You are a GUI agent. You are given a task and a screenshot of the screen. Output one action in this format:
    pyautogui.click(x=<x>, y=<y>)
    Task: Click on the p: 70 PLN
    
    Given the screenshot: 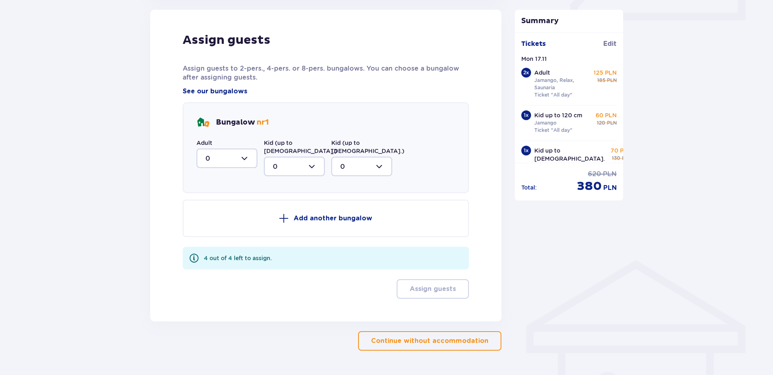 What is the action you would take?
    pyautogui.click(x=621, y=151)
    